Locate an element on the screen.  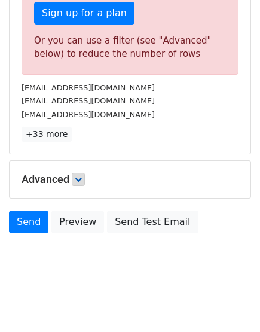
div: Or you can use a filter (see "Advanced" below) to reduce the number of rows is located at coordinates (130, 47).